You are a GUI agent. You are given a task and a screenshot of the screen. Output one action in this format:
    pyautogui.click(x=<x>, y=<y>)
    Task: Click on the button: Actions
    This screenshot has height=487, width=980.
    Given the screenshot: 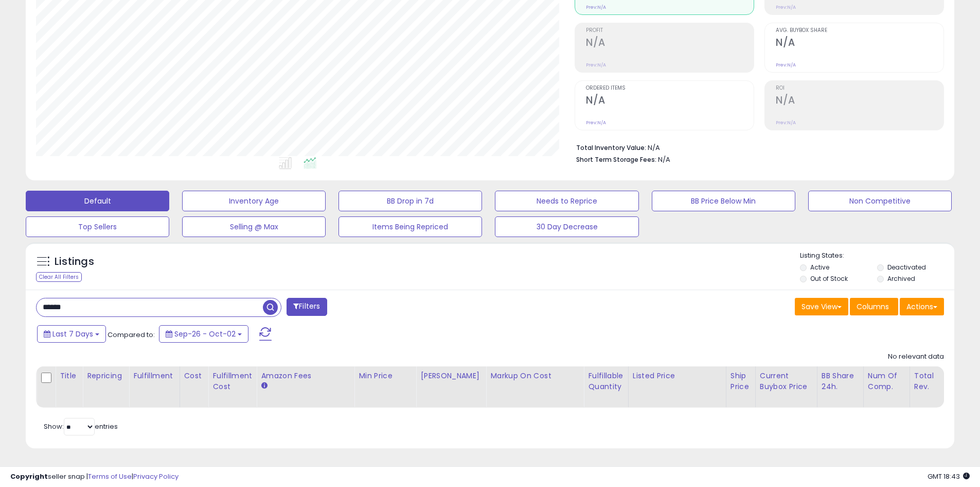 What is the action you would take?
    pyautogui.click(x=922, y=306)
    